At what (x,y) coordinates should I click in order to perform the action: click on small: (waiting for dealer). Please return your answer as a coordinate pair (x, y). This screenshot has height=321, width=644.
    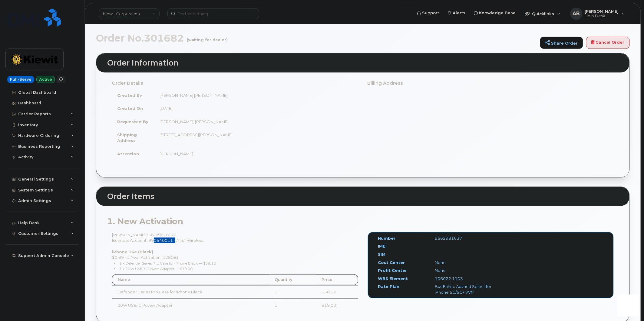
    Looking at the image, I should click on (207, 37).